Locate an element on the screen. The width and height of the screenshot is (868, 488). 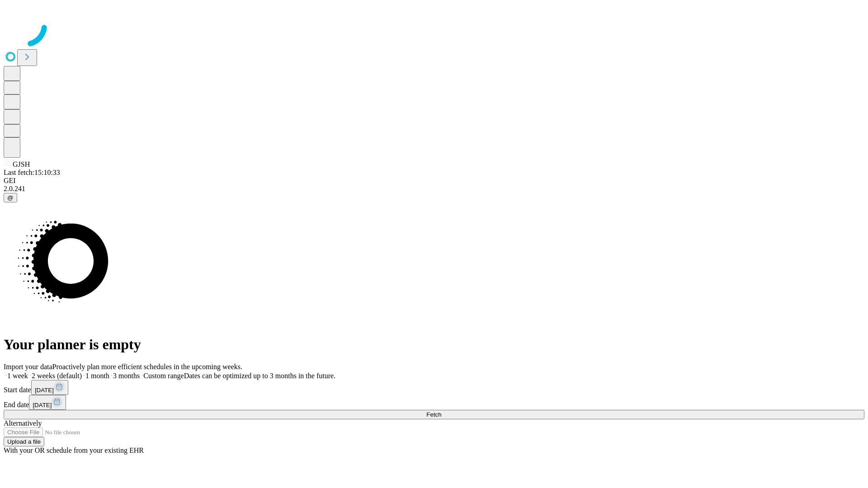
span: Proactively plan more efficient schedules in the upcoming weeks. is located at coordinates (147, 367).